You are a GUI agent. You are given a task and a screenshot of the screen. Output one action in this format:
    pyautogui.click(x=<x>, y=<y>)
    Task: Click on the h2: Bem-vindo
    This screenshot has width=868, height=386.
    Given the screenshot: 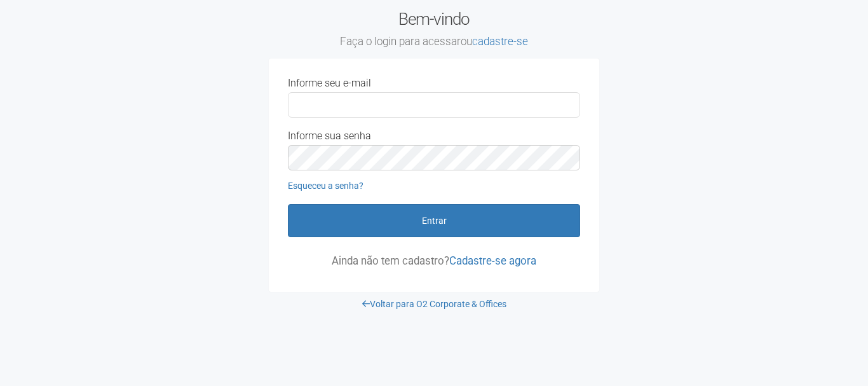 What is the action you would take?
    pyautogui.click(x=434, y=29)
    